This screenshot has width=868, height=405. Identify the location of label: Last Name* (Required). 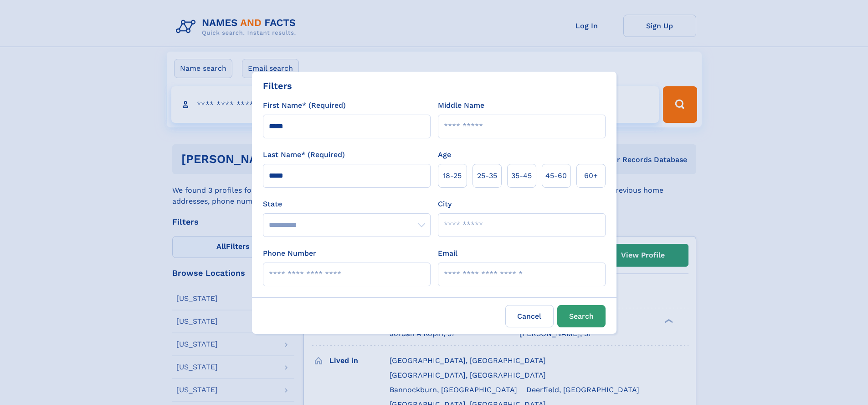
(304, 154).